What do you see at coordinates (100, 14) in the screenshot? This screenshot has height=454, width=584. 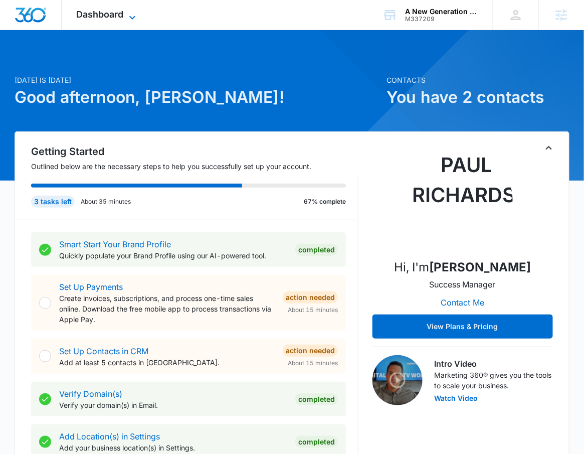 I see `span: Dashboard` at bounding box center [100, 14].